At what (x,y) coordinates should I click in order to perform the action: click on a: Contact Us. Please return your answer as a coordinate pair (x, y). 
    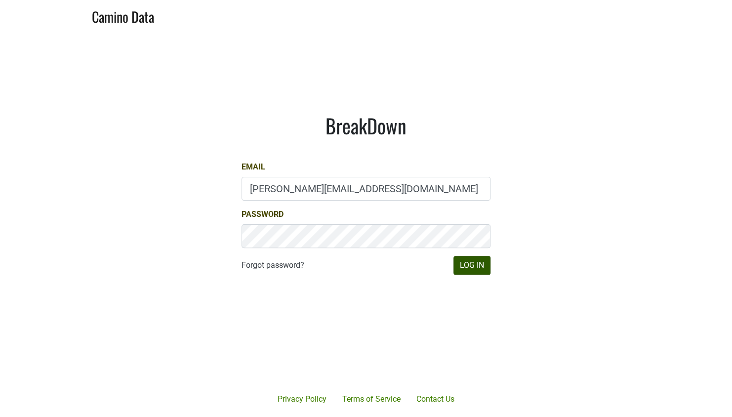
    Looking at the image, I should click on (435, 399).